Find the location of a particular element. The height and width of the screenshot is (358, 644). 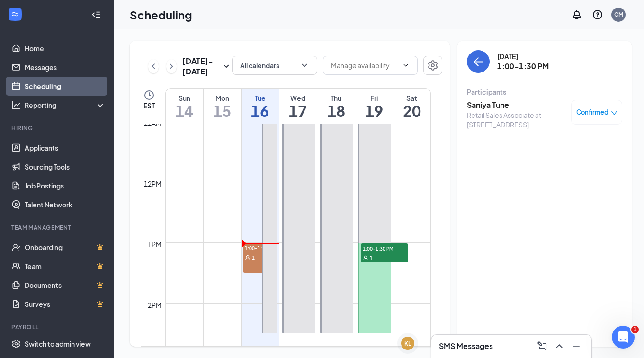

svg: ArrowLeft is located at coordinates (479, 62).